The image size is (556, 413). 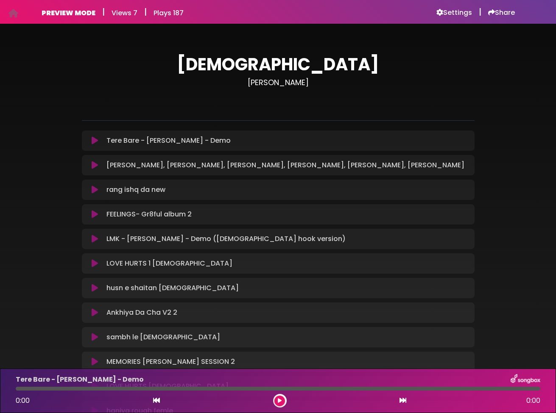 I want to click on h6: Settings, so click(x=454, y=13).